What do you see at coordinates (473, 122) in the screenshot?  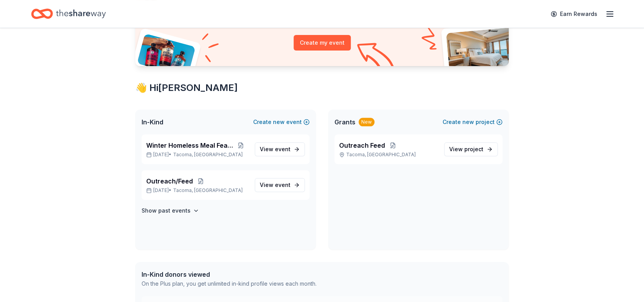 I see `button: Createnewproject` at bounding box center [473, 122].